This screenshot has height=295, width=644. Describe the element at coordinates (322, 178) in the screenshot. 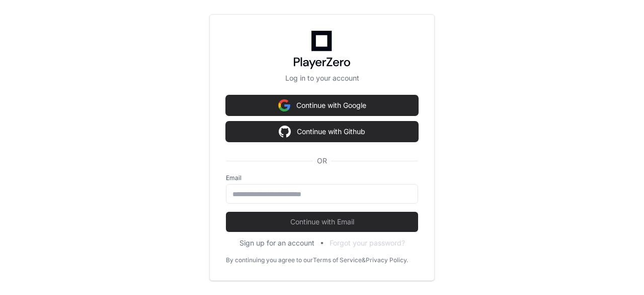

I see `label: Email` at that location.